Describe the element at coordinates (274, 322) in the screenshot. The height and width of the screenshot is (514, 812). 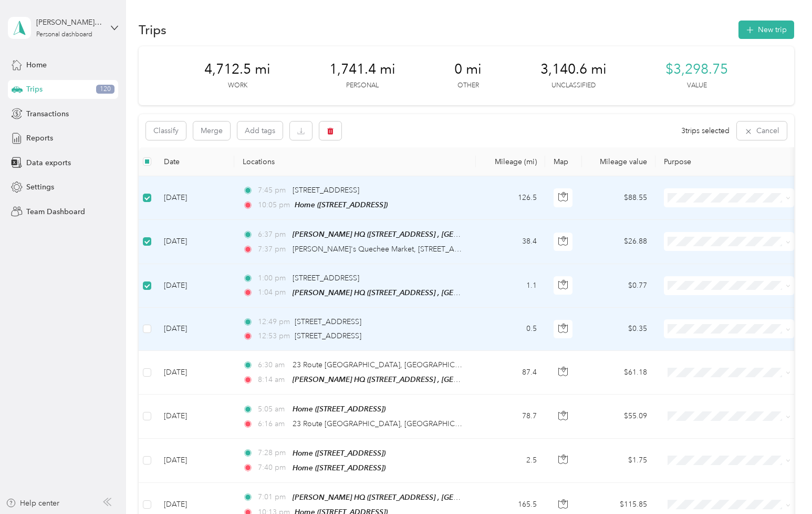
I see `span: 12:49 pm` at that location.